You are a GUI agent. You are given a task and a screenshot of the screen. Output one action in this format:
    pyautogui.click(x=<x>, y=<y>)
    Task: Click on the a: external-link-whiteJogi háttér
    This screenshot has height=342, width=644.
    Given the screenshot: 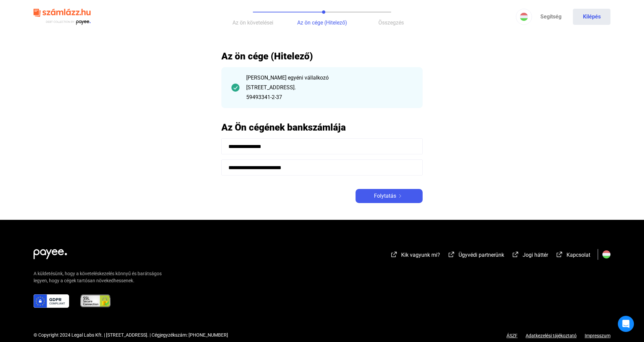 What is the action you would take?
    pyautogui.click(x=530, y=256)
    